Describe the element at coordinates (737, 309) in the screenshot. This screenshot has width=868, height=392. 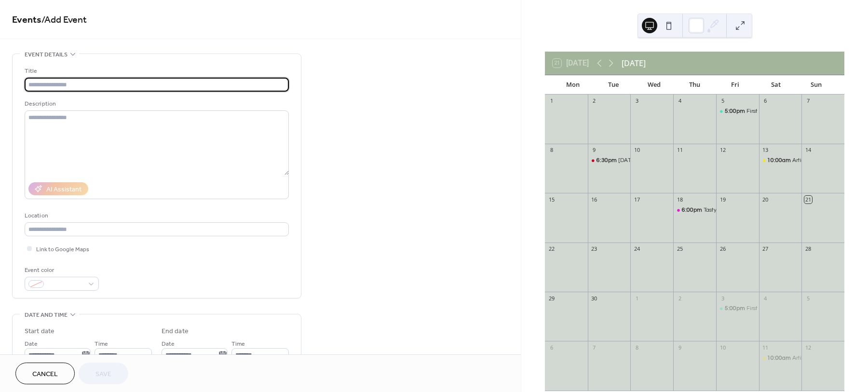
I see `div: First Friday Art Walk: Members Only Show` at that location.